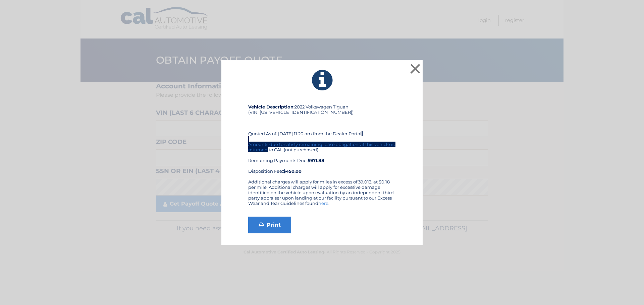 The image size is (644, 305). I want to click on div: Additional charges will apply for miles in excess of 39,013, at $0.18 per mile. Additional charge..., so click(322, 196).